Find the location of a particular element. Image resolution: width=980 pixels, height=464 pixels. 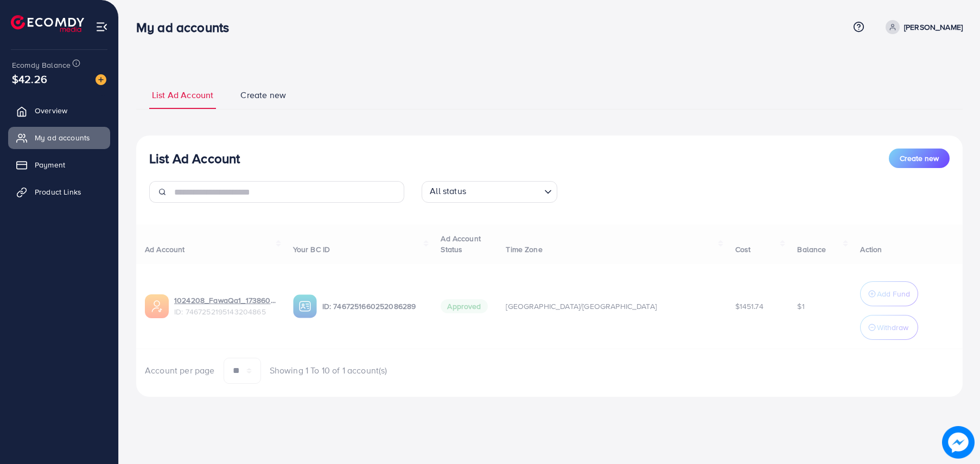

img: menu is located at coordinates (101, 26).